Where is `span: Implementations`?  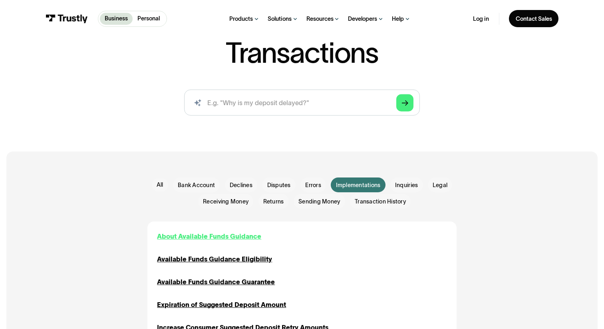 span: Implementations is located at coordinates (359, 185).